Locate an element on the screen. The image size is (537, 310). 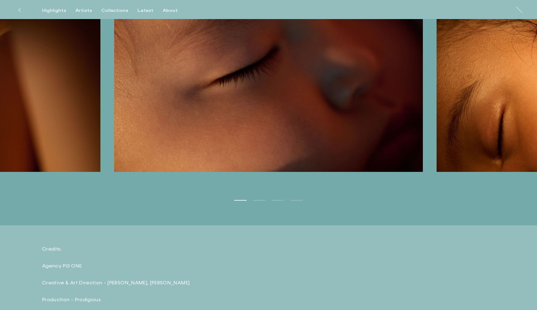
button: Next is located at coordinates (403, 95).